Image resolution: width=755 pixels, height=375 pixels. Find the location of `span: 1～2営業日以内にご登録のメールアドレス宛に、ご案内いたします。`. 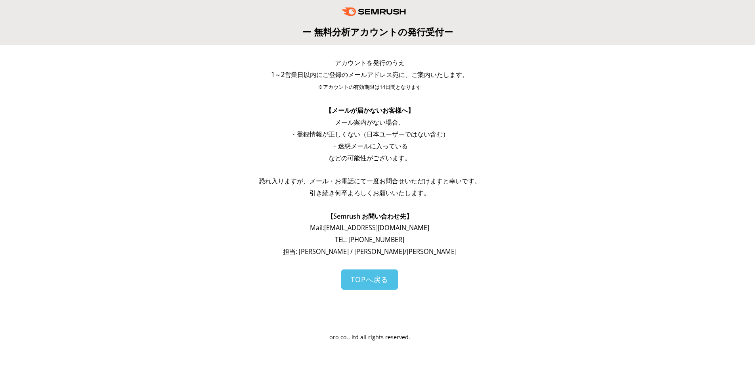

span: 1～2営業日以内にご登録のメールアドレス宛に、ご案内いたします。 is located at coordinates (370, 75).